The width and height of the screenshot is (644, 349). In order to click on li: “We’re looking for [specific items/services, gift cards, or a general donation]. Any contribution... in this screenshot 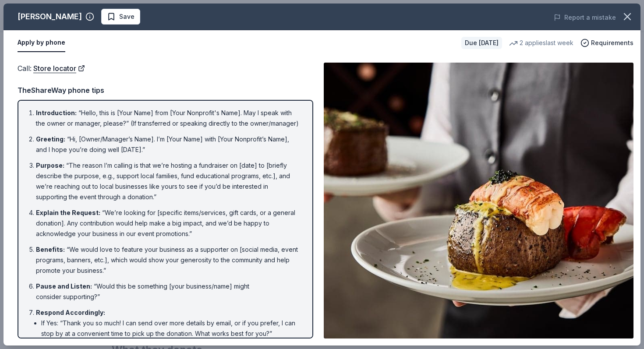, I will do `click(168, 223)`.